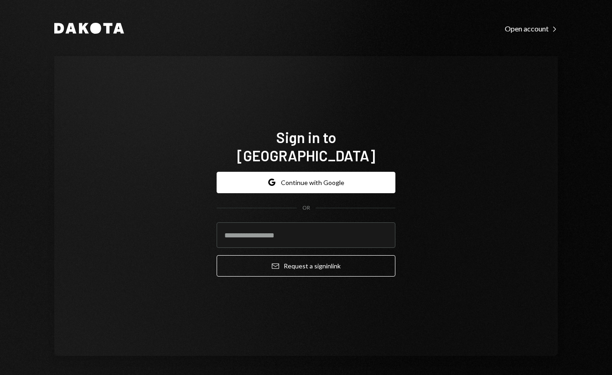 The width and height of the screenshot is (612, 375). Describe the element at coordinates (306, 266) in the screenshot. I see `button: Request a signinlink` at that location.